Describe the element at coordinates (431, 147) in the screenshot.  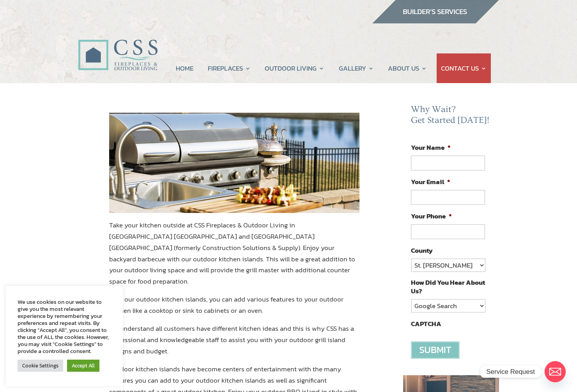
I see `label: Your Name` at that location.